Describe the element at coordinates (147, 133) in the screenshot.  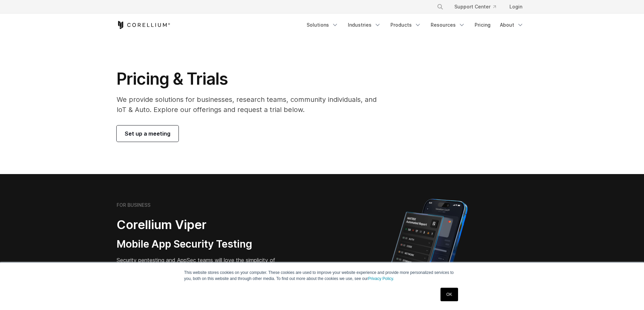
I see `a: Set up a meeting` at that location.